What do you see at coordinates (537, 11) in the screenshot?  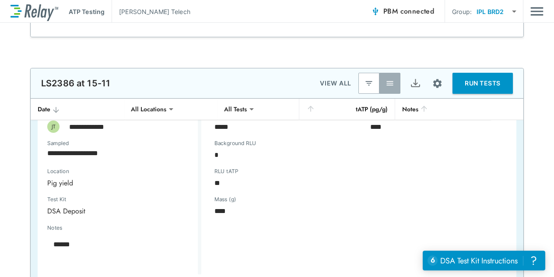 I see `button: Main menu` at bounding box center [537, 11].